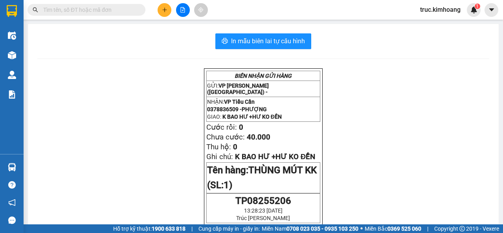 Image resolution: width=503 pixels, height=233 pixels. What do you see at coordinates (263, 76) in the screenshot?
I see `strong: BIÊN NHẬN GỬI HÀNG` at bounding box center [263, 76].